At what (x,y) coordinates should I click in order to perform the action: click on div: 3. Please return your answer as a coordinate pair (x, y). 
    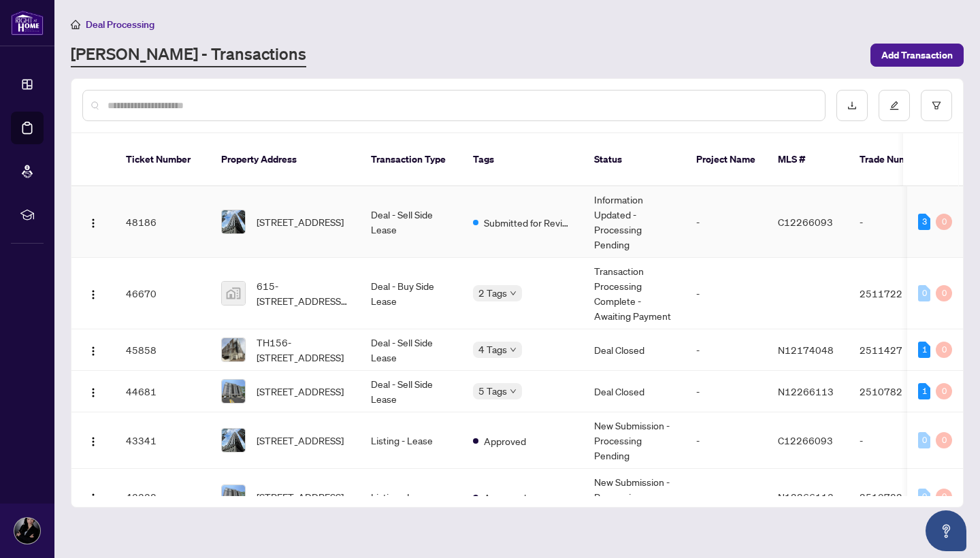
    Looking at the image, I should click on (924, 222).